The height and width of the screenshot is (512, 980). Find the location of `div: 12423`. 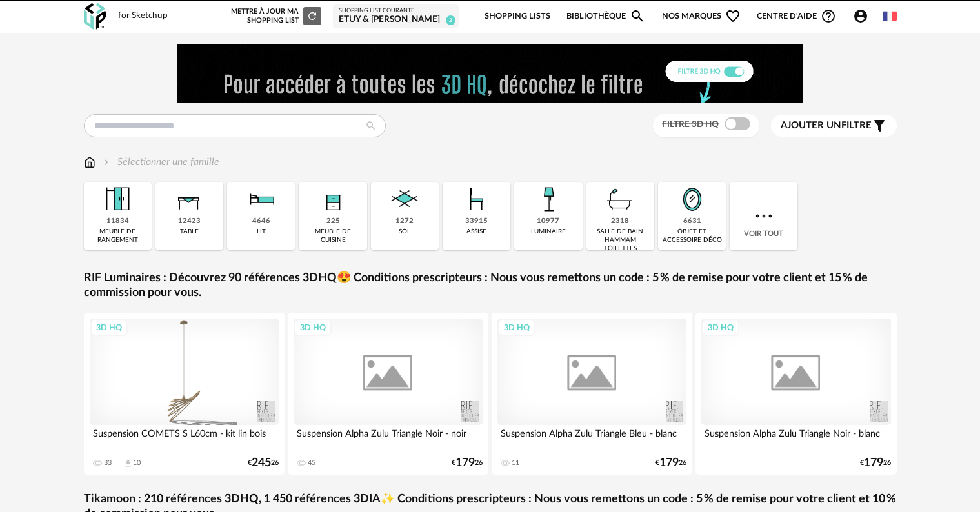

div: 12423 is located at coordinates (189, 221).